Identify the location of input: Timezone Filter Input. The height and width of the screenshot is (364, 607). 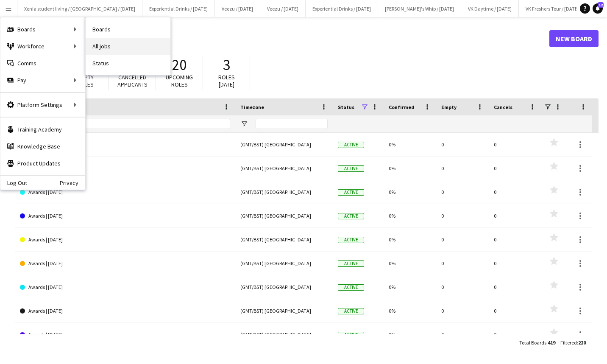
(292, 124).